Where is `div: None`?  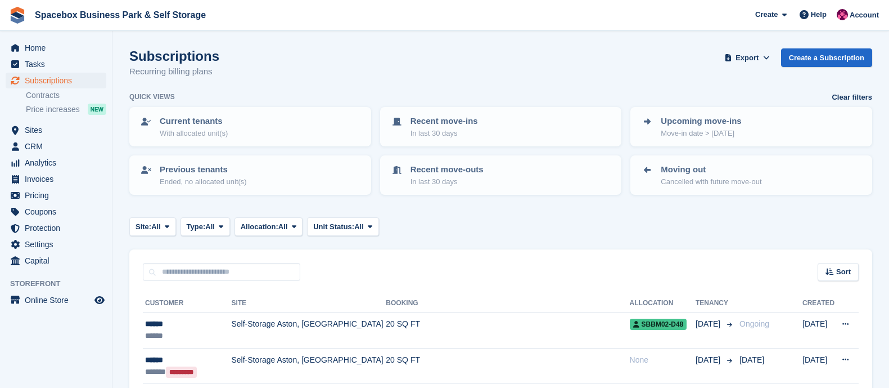
div: None is located at coordinates (663, 359).